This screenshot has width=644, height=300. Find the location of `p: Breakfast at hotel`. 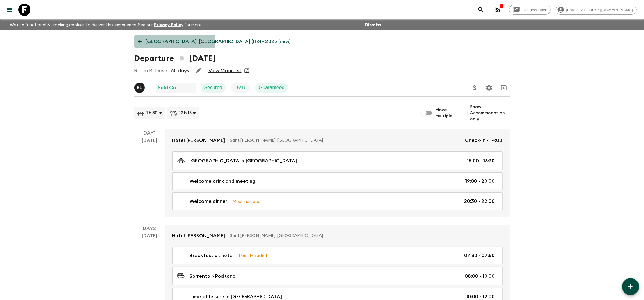

p: Breakfast at hotel is located at coordinates (212, 255).